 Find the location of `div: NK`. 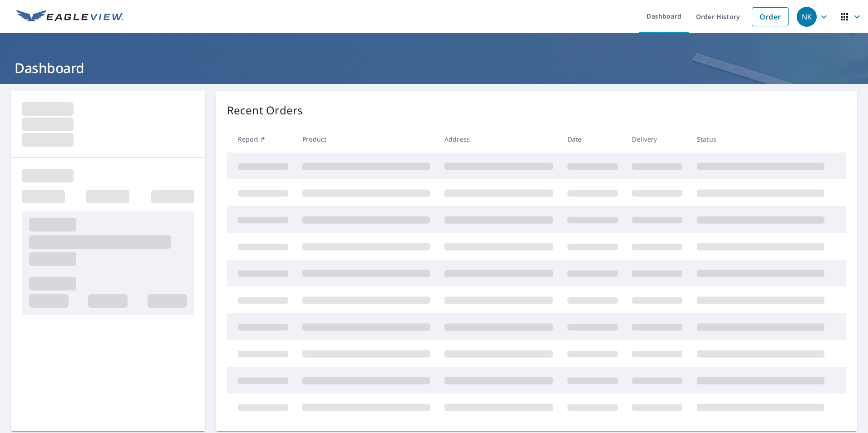

div: NK is located at coordinates (807, 16).